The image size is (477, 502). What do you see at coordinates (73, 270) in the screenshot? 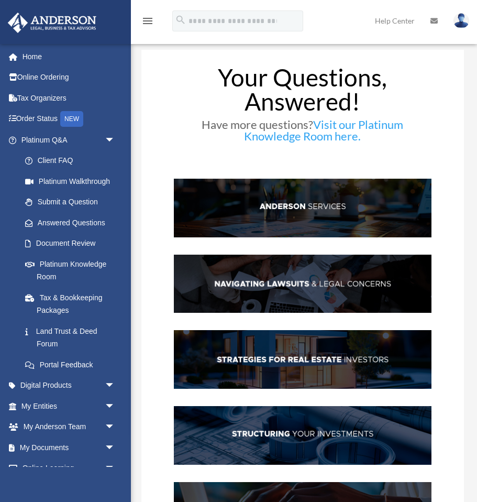
I see `a: Platinum Knowledge Room` at bounding box center [73, 270].